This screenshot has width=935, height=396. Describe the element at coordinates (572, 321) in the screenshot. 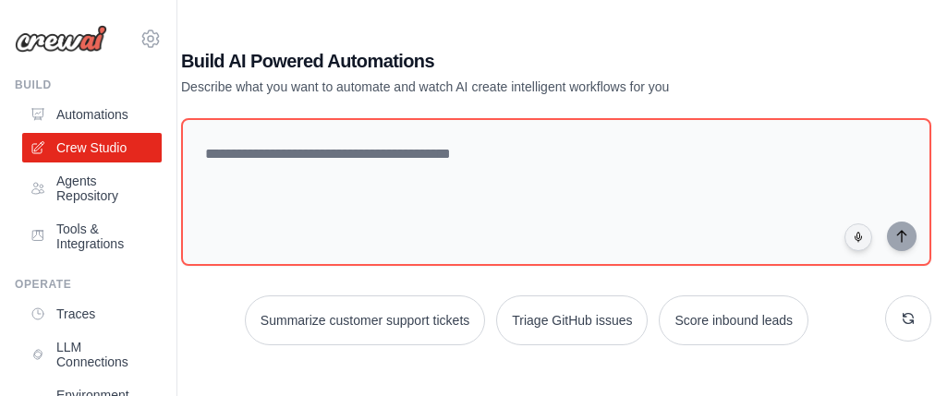

I see `button: Triage GitHub issues` at that location.